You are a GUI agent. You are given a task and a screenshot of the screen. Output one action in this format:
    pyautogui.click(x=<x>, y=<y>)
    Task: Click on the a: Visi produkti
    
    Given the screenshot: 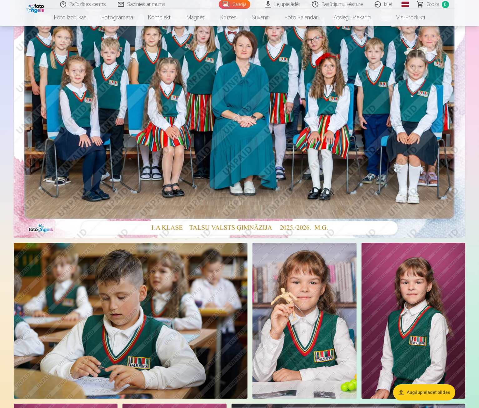 What is the action you would take?
    pyautogui.click(x=406, y=18)
    